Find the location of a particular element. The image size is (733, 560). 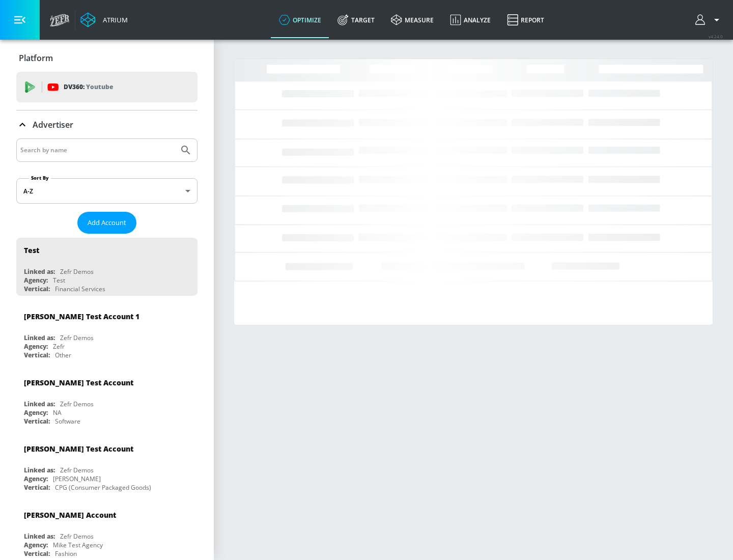

div: A-Z is located at coordinates (106, 191).